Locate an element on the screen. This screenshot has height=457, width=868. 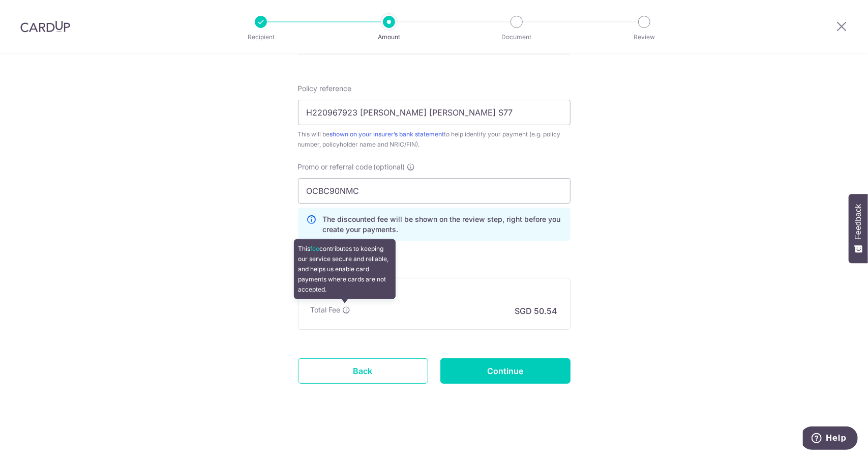
p: Total Fee is located at coordinates (325, 310).